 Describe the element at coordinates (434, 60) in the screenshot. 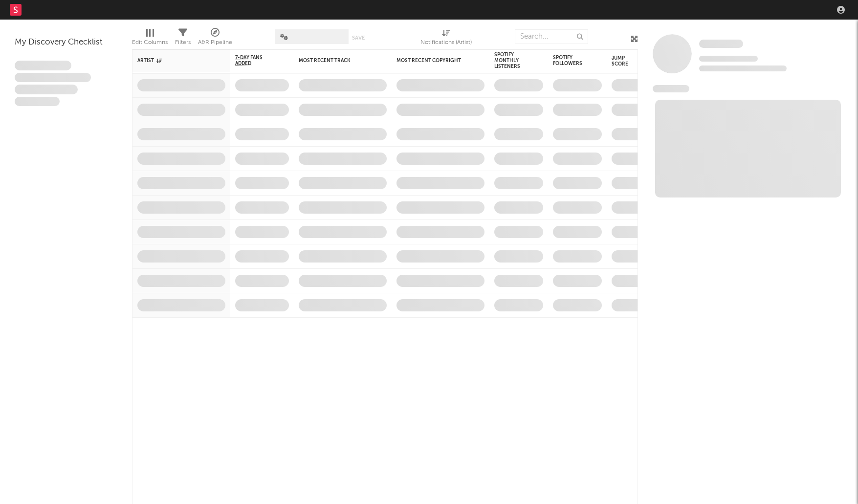

I see `div: Most Recent Copyright` at that location.